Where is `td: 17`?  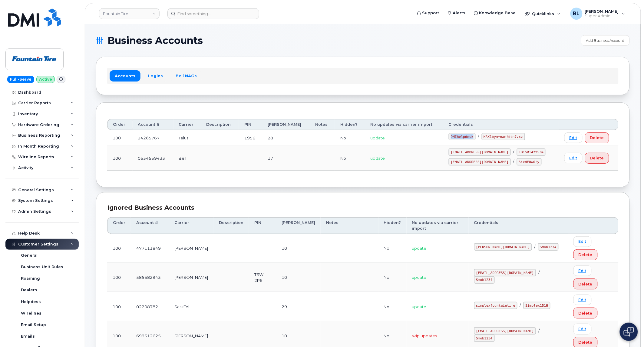 td: 17 is located at coordinates (286, 158).